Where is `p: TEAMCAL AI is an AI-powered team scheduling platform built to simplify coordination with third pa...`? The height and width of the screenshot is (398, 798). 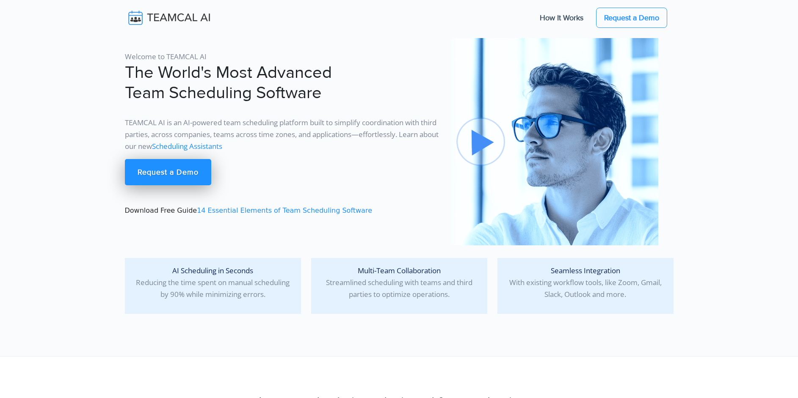
p: TEAMCAL AI is an AI-powered team scheduling platform built to simplify coordination with third pa... is located at coordinates (283, 135).